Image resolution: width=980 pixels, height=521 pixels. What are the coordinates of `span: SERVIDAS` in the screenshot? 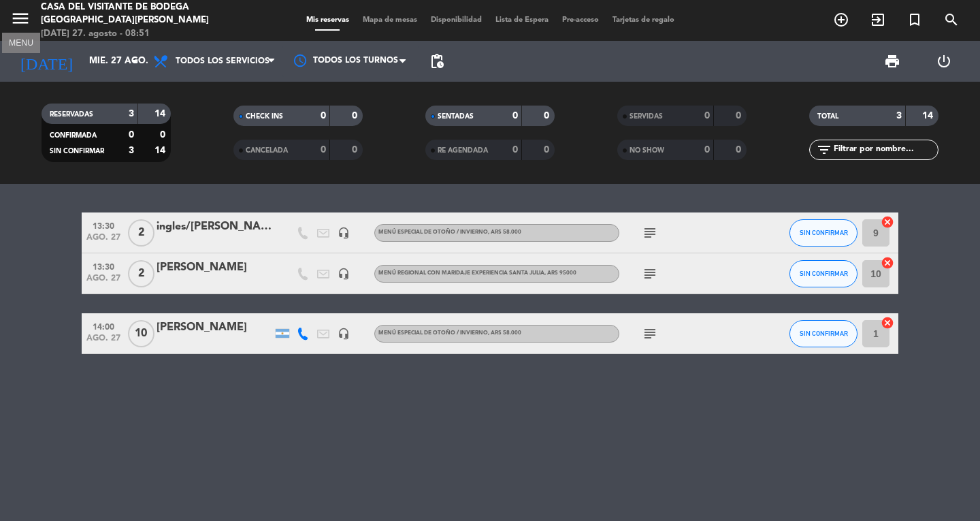 It's located at (646, 116).